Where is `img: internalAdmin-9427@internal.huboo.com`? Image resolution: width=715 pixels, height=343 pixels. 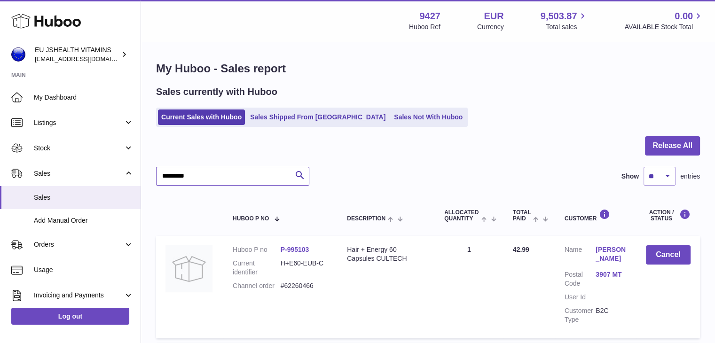
img: internalAdmin-9427@internal.huboo.com is located at coordinates (18, 55).